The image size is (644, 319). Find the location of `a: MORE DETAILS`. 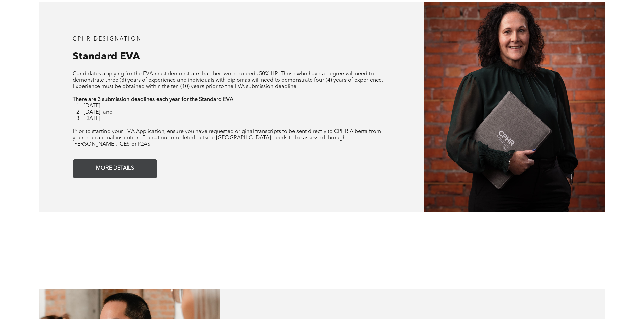

a: MORE DETAILS is located at coordinates (115, 169).